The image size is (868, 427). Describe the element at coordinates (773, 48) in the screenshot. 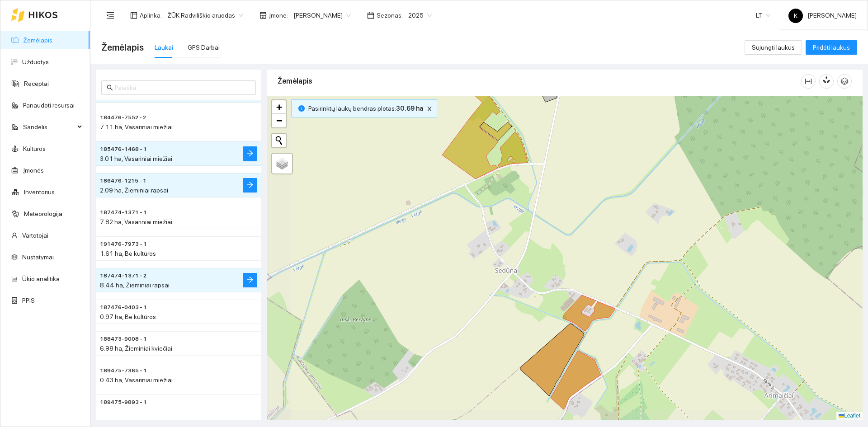

I see `a: Sujungti laukus` at that location.